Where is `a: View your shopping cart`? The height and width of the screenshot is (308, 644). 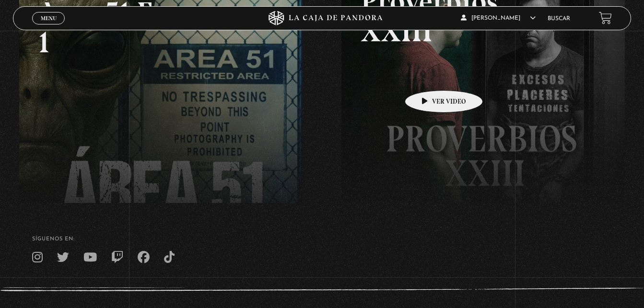
a: View your shopping cart is located at coordinates (605, 17).